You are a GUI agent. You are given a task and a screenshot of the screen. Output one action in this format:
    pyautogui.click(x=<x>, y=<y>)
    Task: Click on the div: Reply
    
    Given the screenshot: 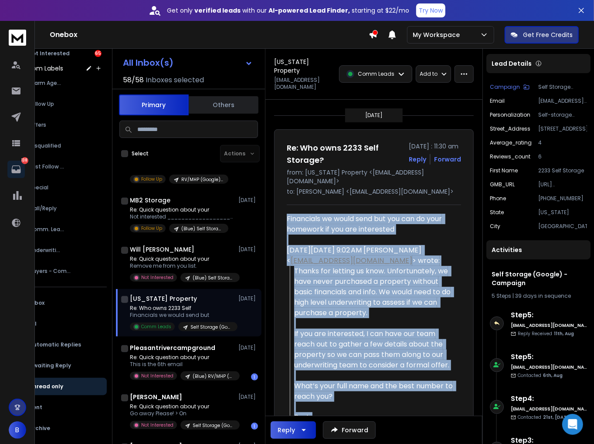 What is the action you would take?
    pyautogui.click(x=286, y=430)
    